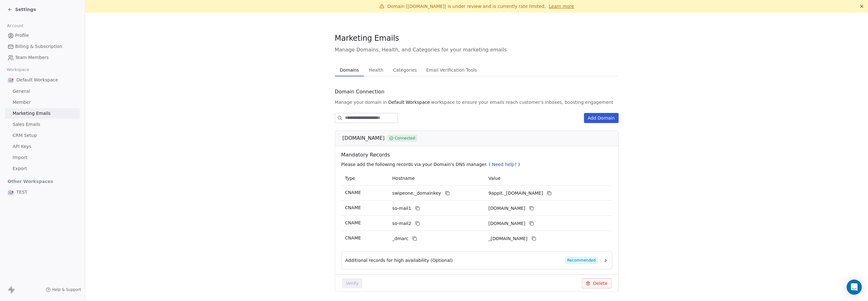 Image resolution: width=868 pixels, height=301 pixels. What do you see at coordinates (42, 57) in the screenshot?
I see `a: Team Members` at bounding box center [42, 57].